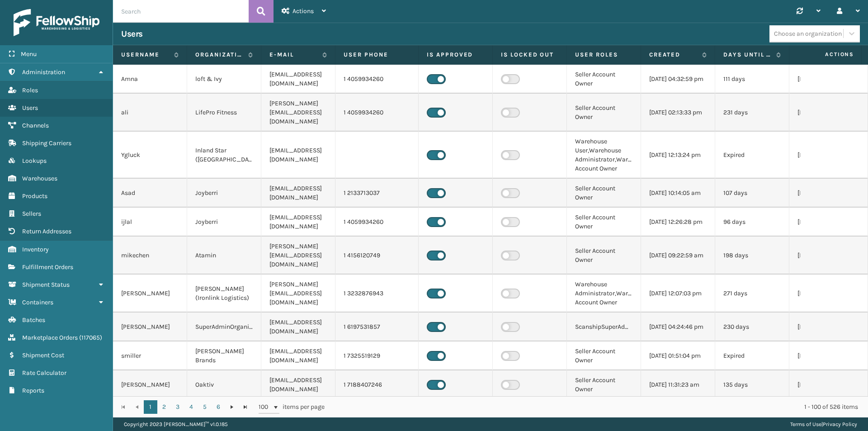 Image resolution: width=868 pixels, height=431 pixels. Describe the element at coordinates (752, 385) in the screenshot. I see `td: 135 days` at that location.